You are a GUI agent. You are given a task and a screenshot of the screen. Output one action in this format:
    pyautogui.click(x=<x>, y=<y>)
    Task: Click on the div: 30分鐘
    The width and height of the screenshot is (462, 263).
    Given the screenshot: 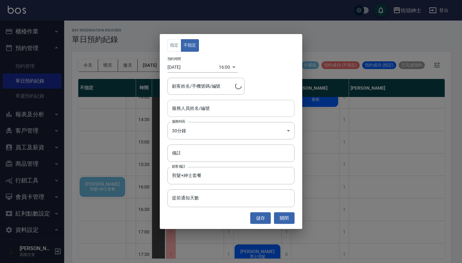 What is the action you would take?
    pyautogui.click(x=231, y=131)
    